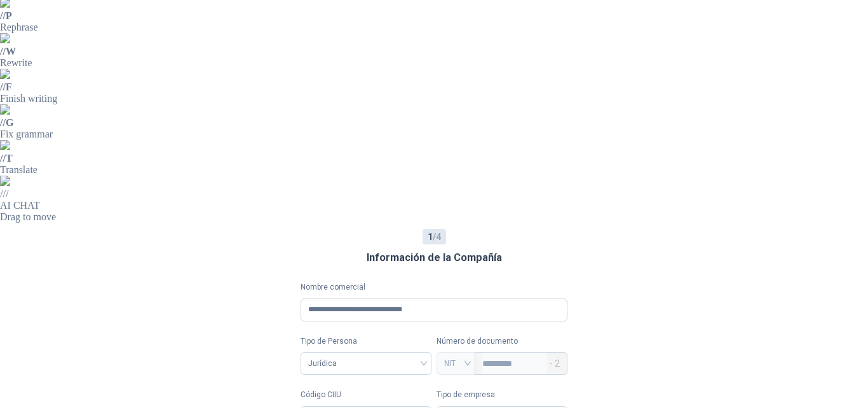  I want to click on b: 1, so click(431, 237).